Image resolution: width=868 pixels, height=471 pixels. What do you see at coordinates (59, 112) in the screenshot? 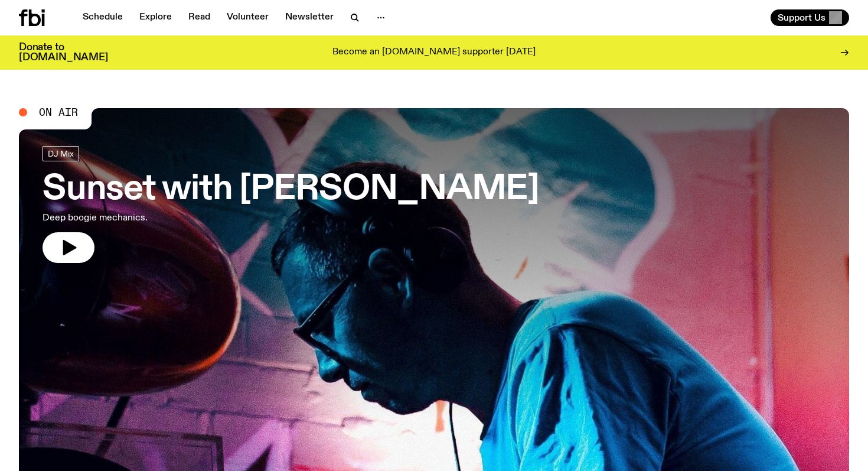
I see `span: On Air` at bounding box center [59, 112].